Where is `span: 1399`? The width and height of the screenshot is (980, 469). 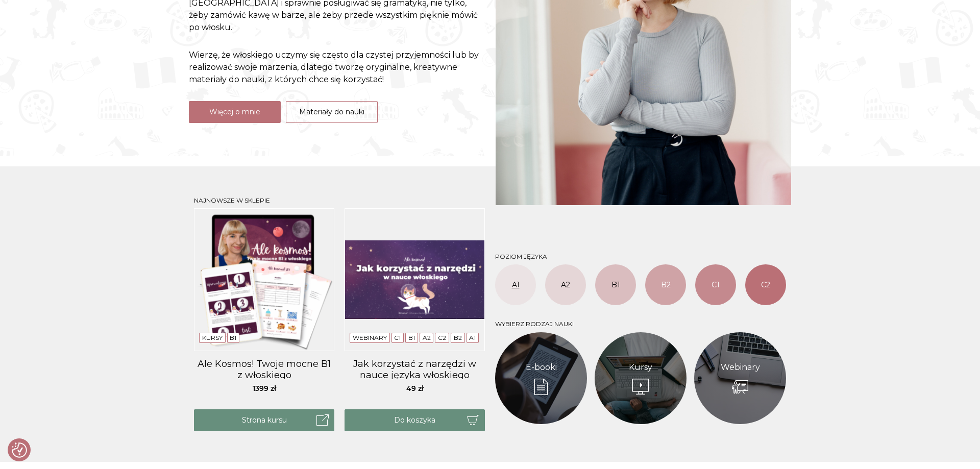
span: 1399 is located at coordinates (264, 388).